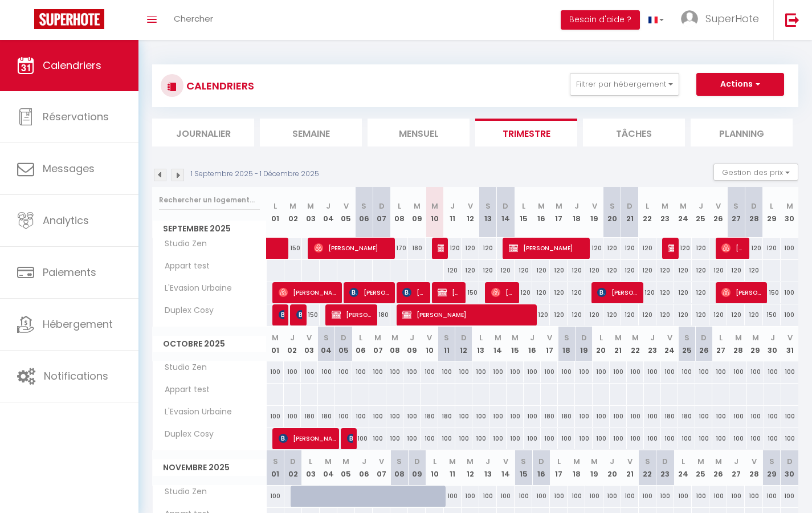  What do you see at coordinates (771, 212) in the screenshot?
I see `th: 29` at bounding box center [771, 212].